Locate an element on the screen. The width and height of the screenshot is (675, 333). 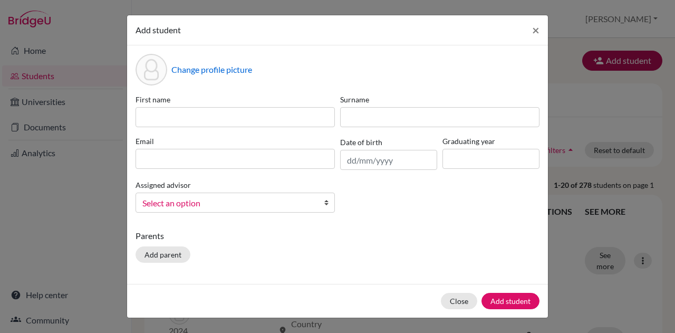
label: Surname is located at coordinates (440, 99).